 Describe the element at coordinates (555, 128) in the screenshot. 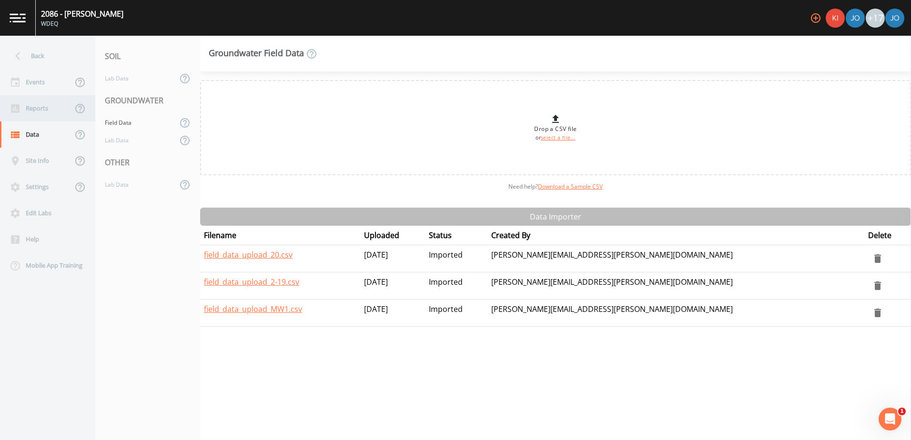

I see `div: Drop a CSV file` at that location.